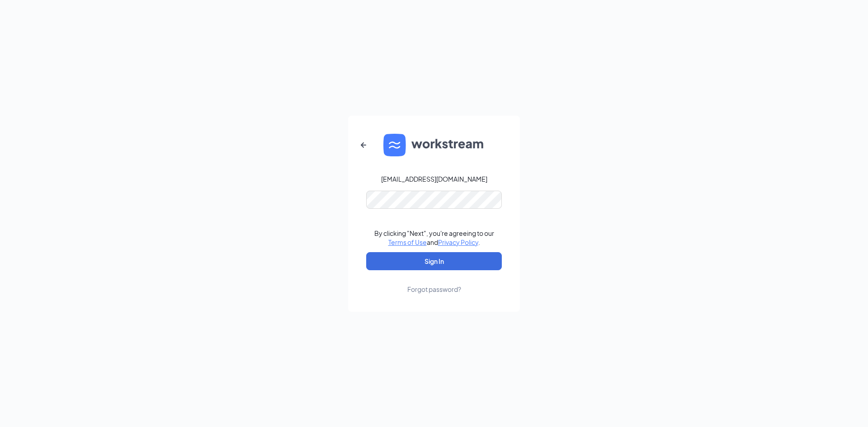 The height and width of the screenshot is (427, 868). Describe the element at coordinates (434, 261) in the screenshot. I see `button: Sign In` at that location.